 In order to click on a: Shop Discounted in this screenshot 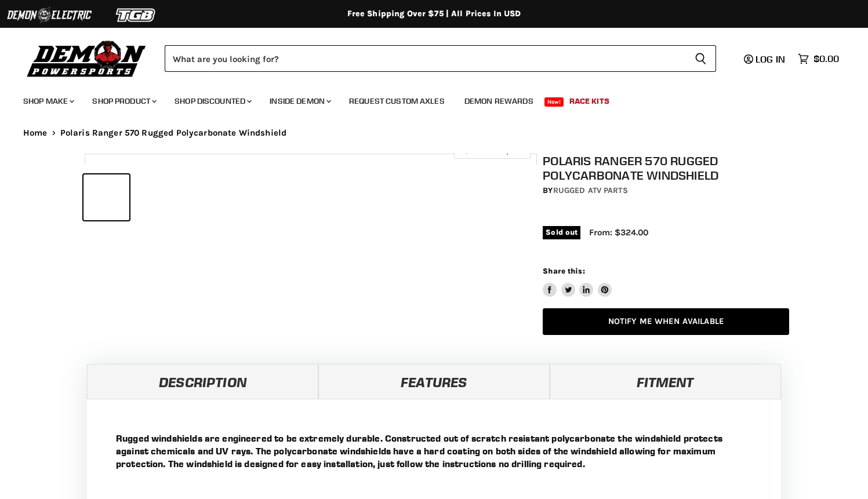, I will do `click(213, 101)`.